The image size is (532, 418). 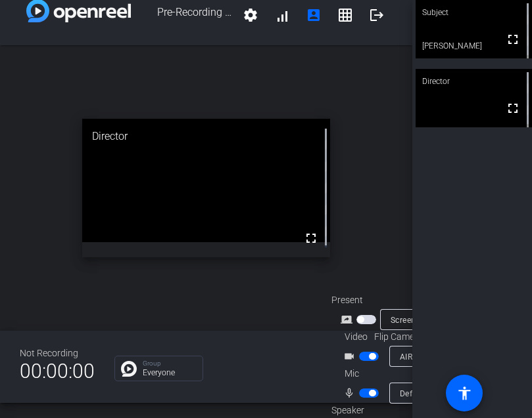 I want to click on div: Present, so click(x=397, y=300).